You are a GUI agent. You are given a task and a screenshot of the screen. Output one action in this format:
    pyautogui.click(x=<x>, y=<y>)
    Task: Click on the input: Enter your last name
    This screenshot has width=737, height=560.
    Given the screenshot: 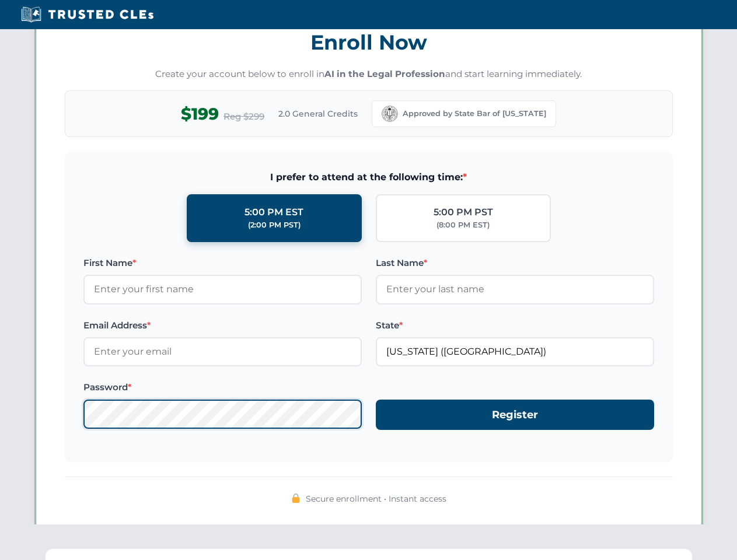 What is the action you would take?
    pyautogui.click(x=515, y=290)
    